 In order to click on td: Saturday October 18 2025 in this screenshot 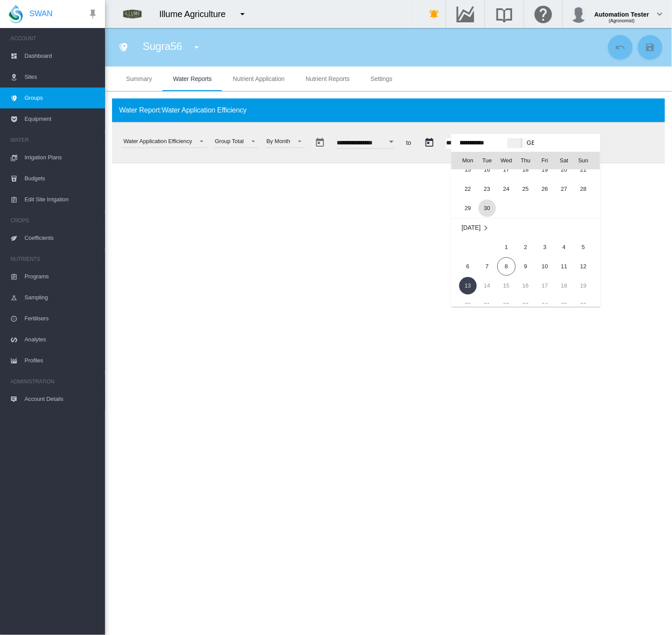, I will do `click(564, 286)`.